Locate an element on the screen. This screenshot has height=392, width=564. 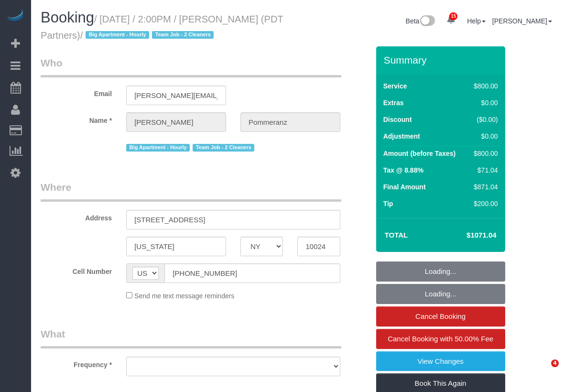
label: Extras is located at coordinates (393, 103).